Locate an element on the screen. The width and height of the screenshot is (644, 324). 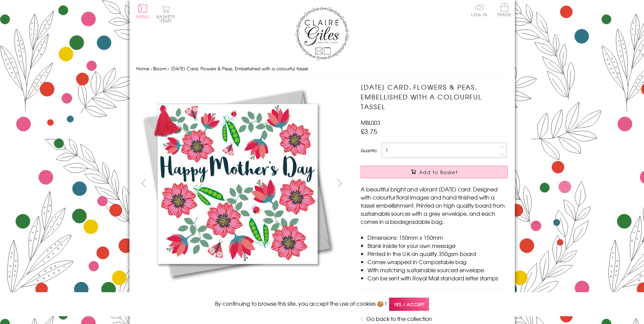
a: Home is located at coordinates (143, 68).